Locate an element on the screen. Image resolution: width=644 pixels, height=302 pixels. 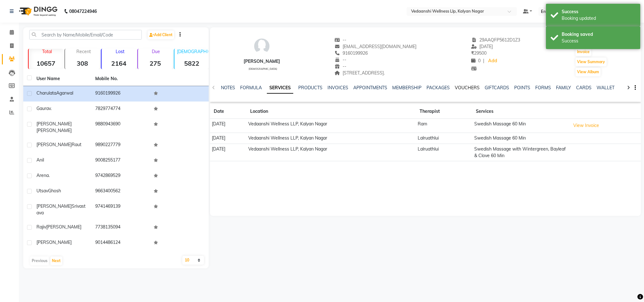
strong: 5822 is located at coordinates (192, 63).